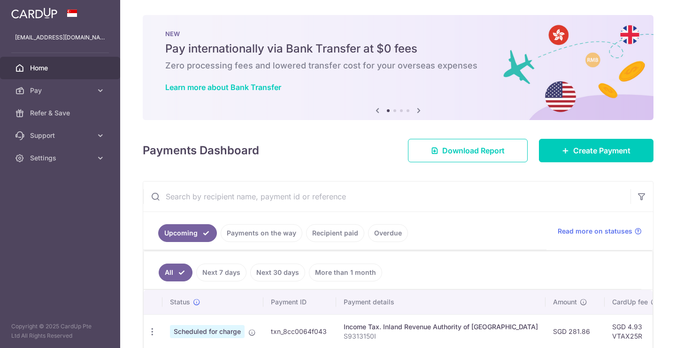 This screenshot has width=676, height=348. I want to click on h6: Zero processing fees and lowered transfer cost for your overseas expenses, so click(398, 66).